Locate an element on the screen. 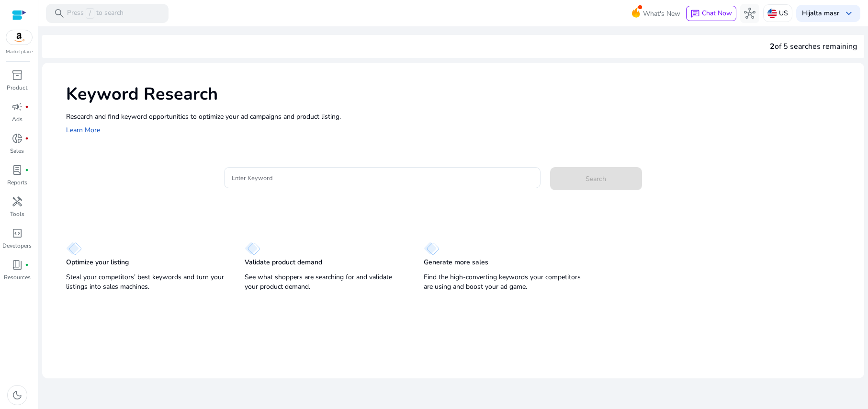 This screenshot has width=868, height=409. p: Steal your competitors’ best keywords and turn your listings into sales machines. is located at coordinates (145, 282).